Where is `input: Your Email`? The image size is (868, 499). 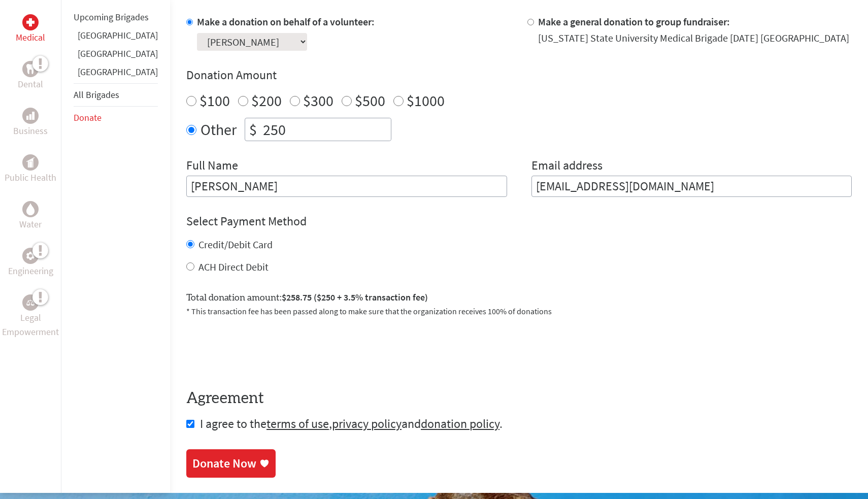 input: Your Email is located at coordinates (692, 187).